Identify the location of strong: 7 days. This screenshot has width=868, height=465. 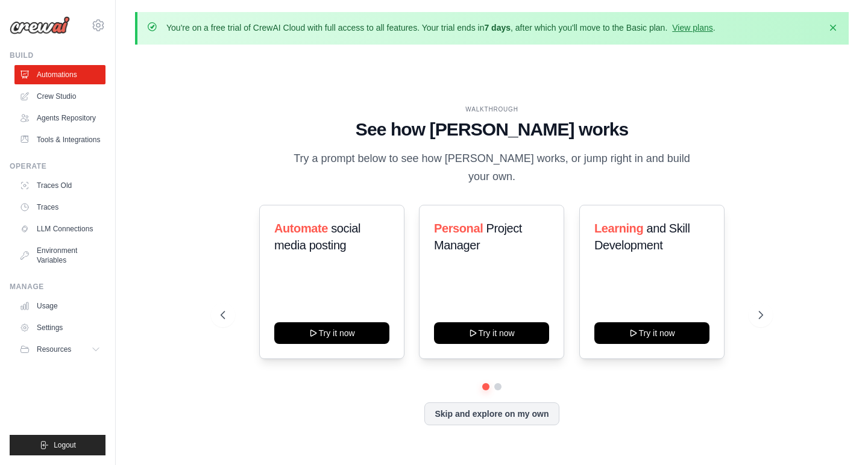
(497, 28).